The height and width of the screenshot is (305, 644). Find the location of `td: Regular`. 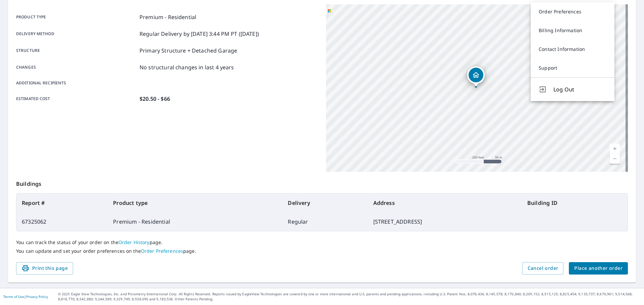

td: Regular is located at coordinates (325, 222).